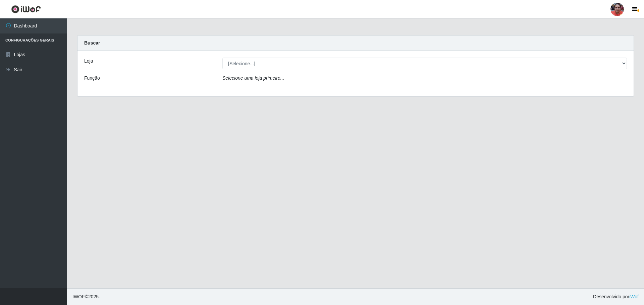 Image resolution: width=644 pixels, height=305 pixels. Describe the element at coordinates (616, 297) in the screenshot. I see `span: Desenvolvido por` at that location.